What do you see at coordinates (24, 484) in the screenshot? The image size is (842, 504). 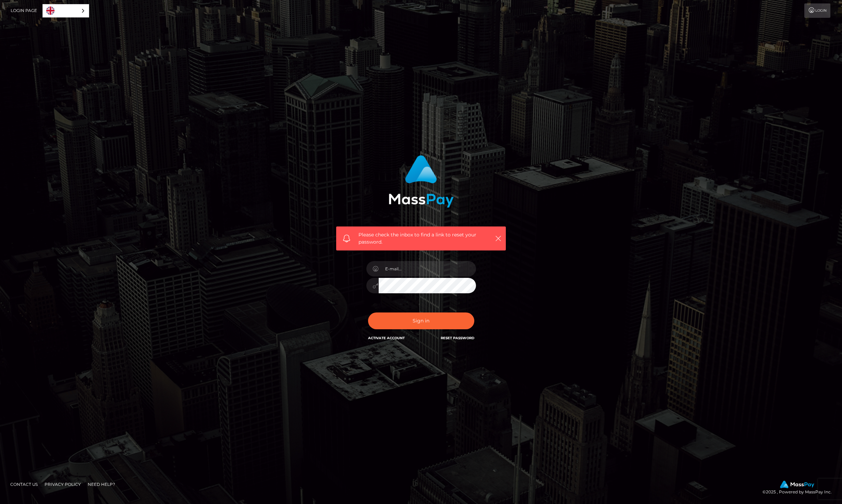 I see `a: Contact Us` at bounding box center [24, 484].